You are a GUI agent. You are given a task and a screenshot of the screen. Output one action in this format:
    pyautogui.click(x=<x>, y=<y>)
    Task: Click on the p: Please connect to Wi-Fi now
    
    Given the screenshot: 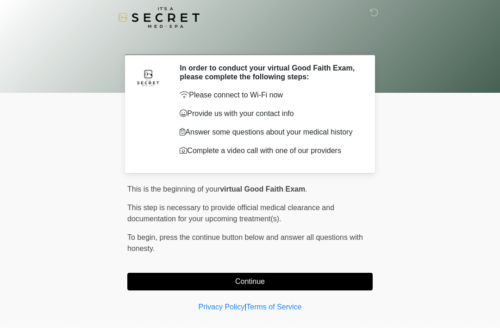 What is the action you would take?
    pyautogui.click(x=269, y=95)
    